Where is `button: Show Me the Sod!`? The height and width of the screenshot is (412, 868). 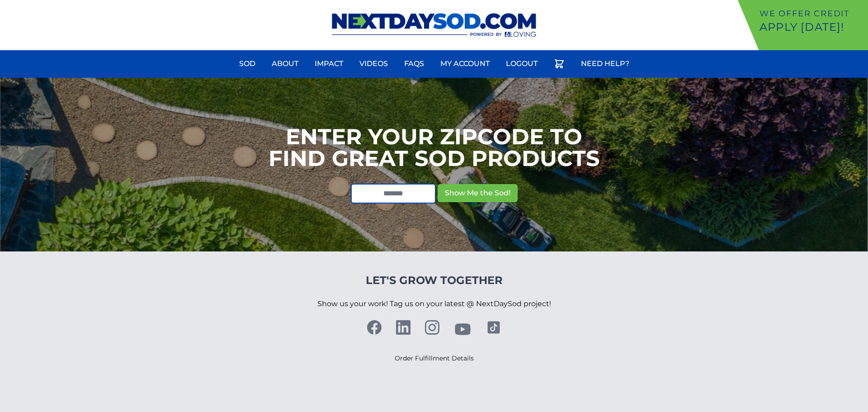 button: Show Me the Sod! is located at coordinates (478, 193).